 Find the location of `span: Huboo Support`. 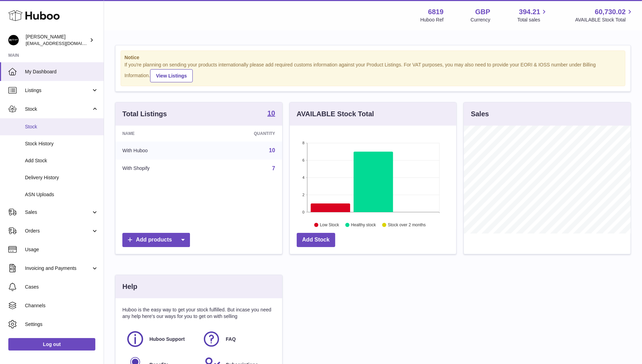

span: Huboo Support is located at coordinates (167, 339).